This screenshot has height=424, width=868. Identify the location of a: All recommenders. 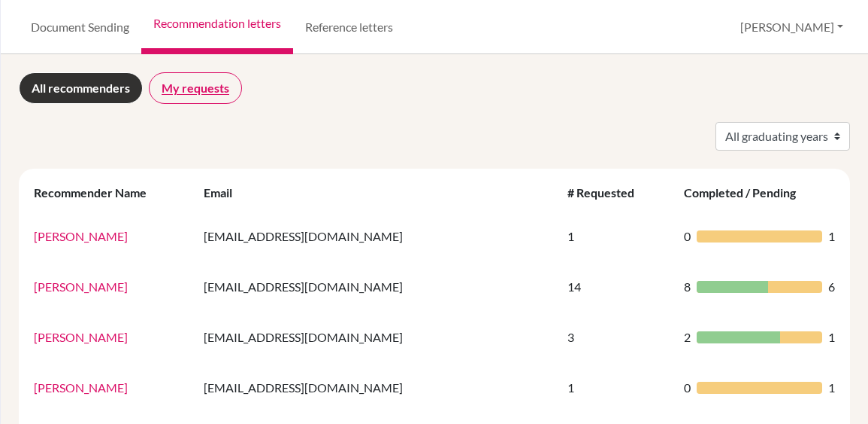
(81, 88).